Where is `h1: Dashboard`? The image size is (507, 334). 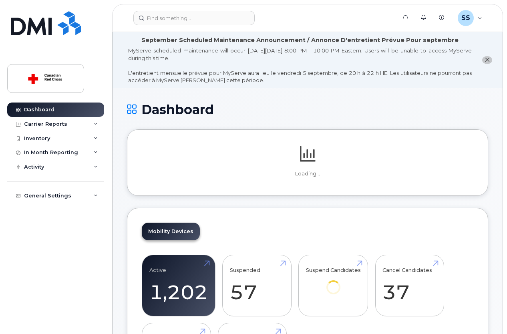
h1: Dashboard is located at coordinates (308, 109).